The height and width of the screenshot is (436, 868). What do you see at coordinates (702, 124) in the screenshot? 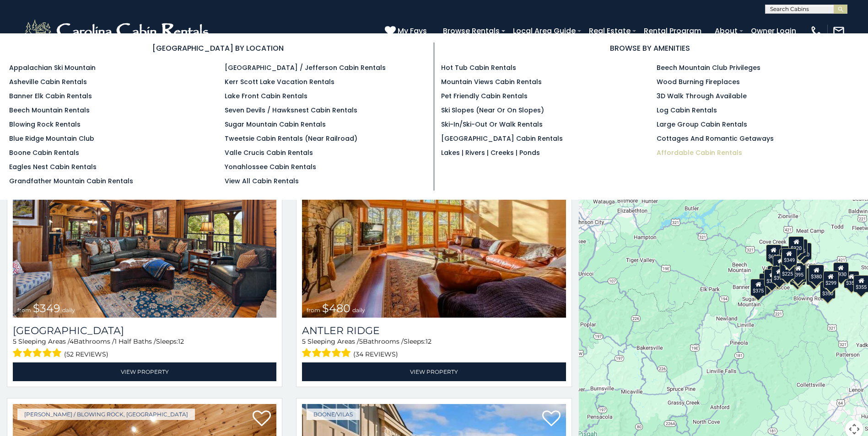
I see `a: Large Group Cabin Rentals` at bounding box center [702, 124].